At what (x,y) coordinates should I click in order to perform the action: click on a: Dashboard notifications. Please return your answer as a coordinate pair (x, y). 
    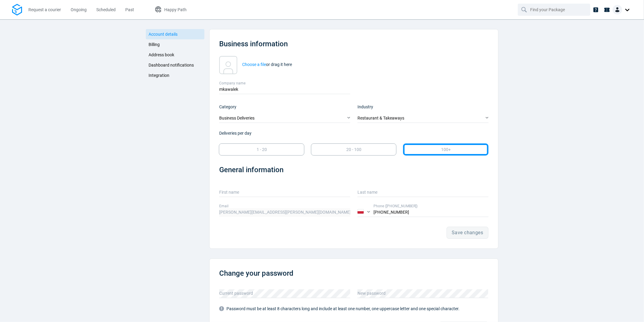
    Looking at the image, I should click on (175, 65).